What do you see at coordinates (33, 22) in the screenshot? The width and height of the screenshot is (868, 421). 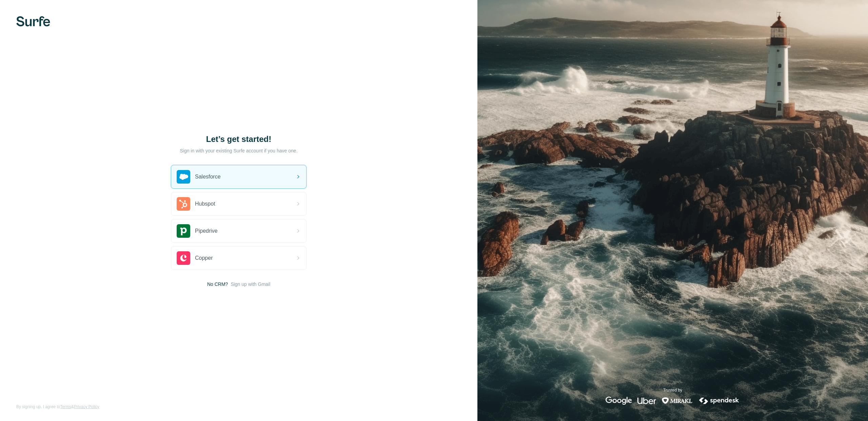 I see `img: Surfe's logo` at bounding box center [33, 22].